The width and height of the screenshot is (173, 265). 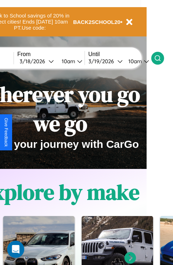 I want to click on label: Until, so click(x=120, y=54).